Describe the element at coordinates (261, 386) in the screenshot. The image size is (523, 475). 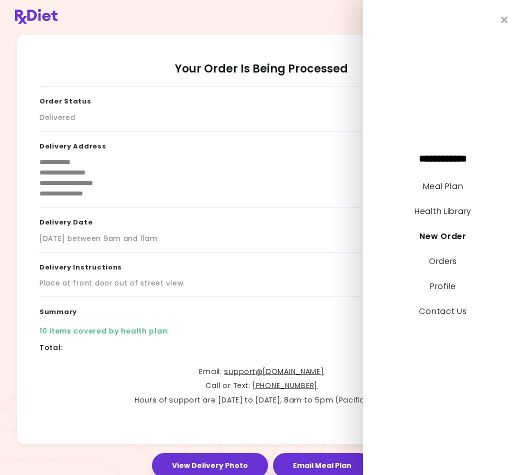
I see `p: Call or Text :` at that location.